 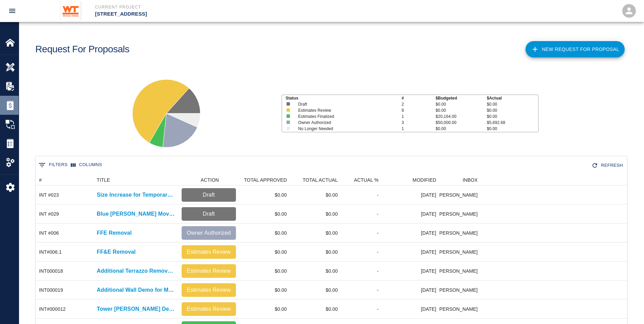 I want to click on button: Select columns, so click(x=86, y=164).